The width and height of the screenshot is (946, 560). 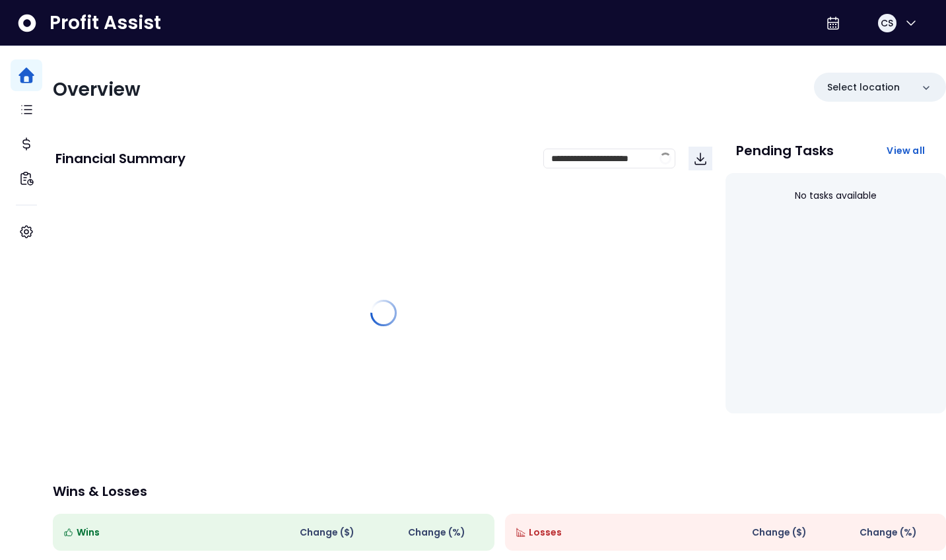 I want to click on span: CS, so click(x=887, y=23).